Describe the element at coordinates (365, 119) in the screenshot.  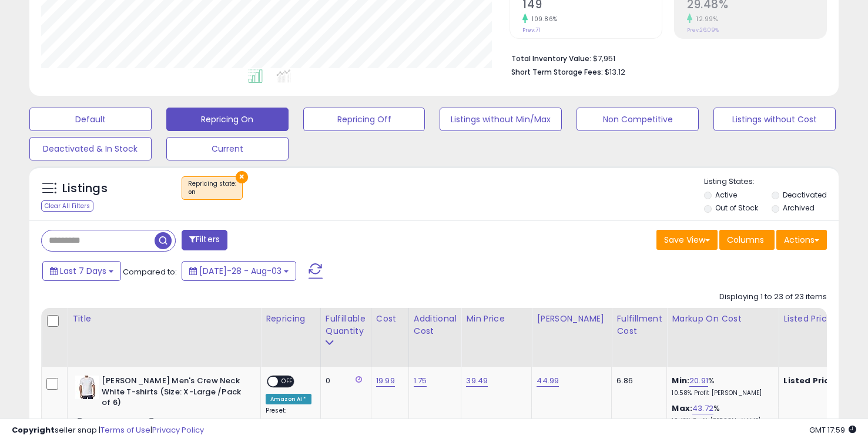
I see `button: Repricing Off` at that location.